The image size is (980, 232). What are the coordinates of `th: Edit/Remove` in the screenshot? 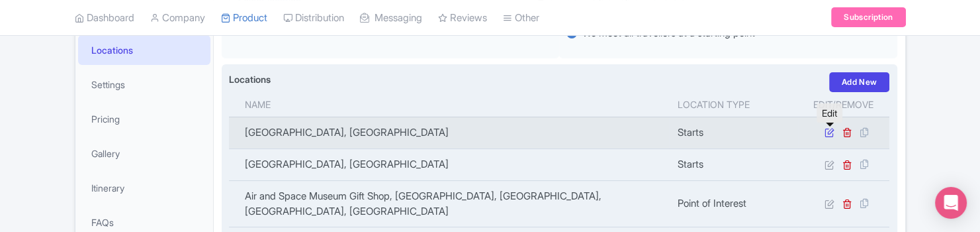 It's located at (844, 104).